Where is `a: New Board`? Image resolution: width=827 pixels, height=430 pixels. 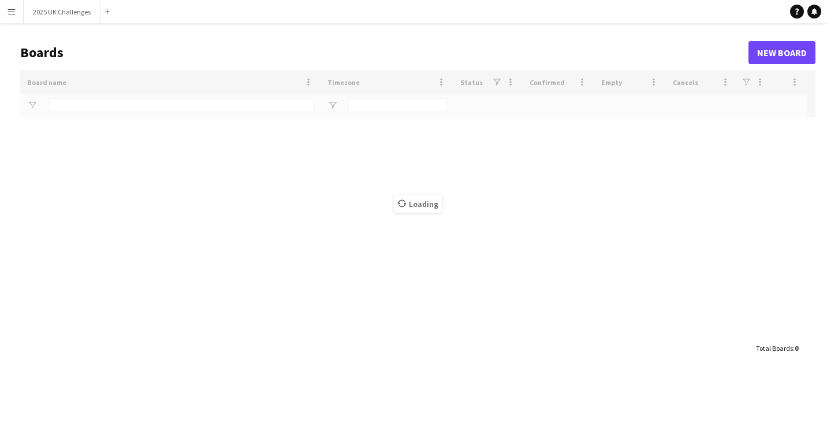
a: New Board is located at coordinates (782, 53).